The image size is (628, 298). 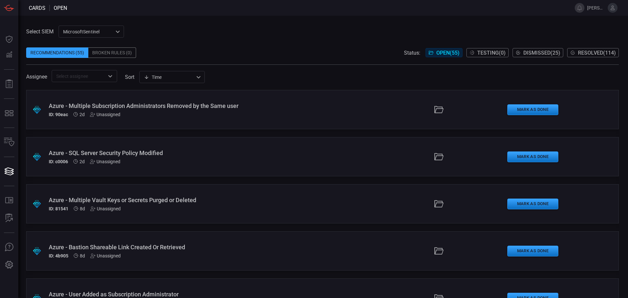 What do you see at coordinates (9, 39) in the screenshot?
I see `button: Dashboard` at bounding box center [9, 39].